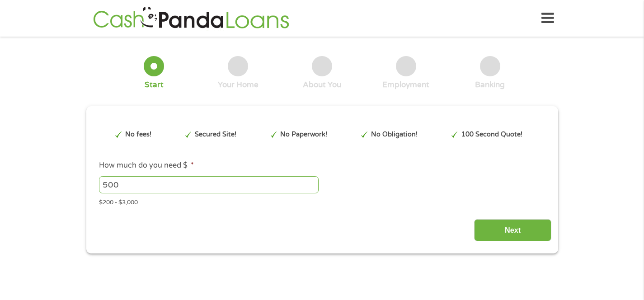  What do you see at coordinates (322, 201) in the screenshot?
I see `div: $200 - $3,000` at bounding box center [322, 201].